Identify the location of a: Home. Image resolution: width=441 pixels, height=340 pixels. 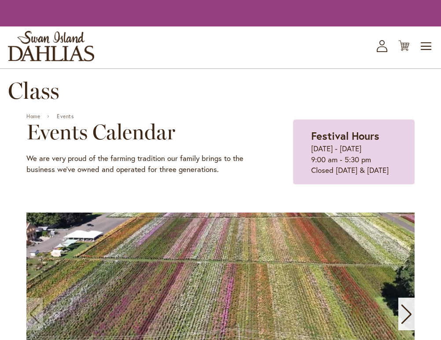
(33, 116).